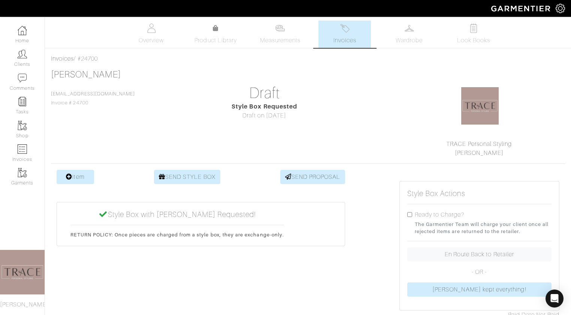 This screenshot has width=571, height=315. I want to click on h5: Style Box Actions, so click(436, 194).